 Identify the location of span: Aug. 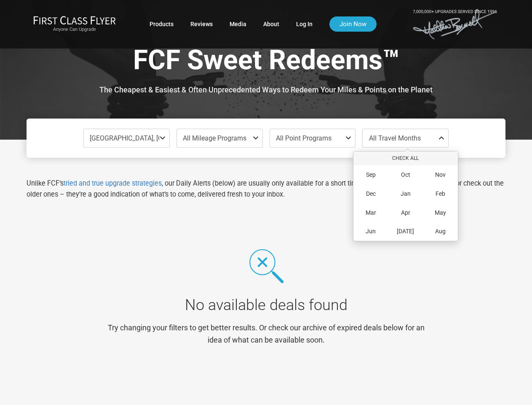
(440, 231).